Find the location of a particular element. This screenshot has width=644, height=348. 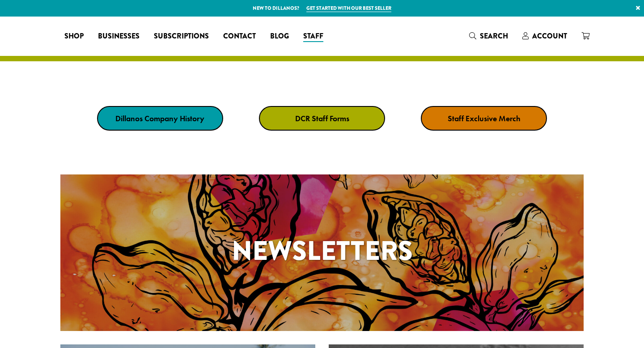

span: Businesses is located at coordinates (119, 36).